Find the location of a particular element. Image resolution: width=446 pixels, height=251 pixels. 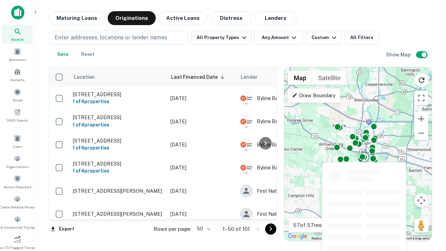

a: Access Requests is located at coordinates (17, 182).